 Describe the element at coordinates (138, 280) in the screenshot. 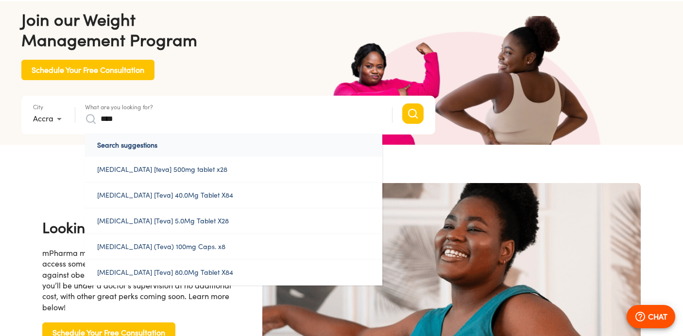

I see `div: mPharma mutti is finally making it possible for you to access some of the world’s most effective ...` at that location.